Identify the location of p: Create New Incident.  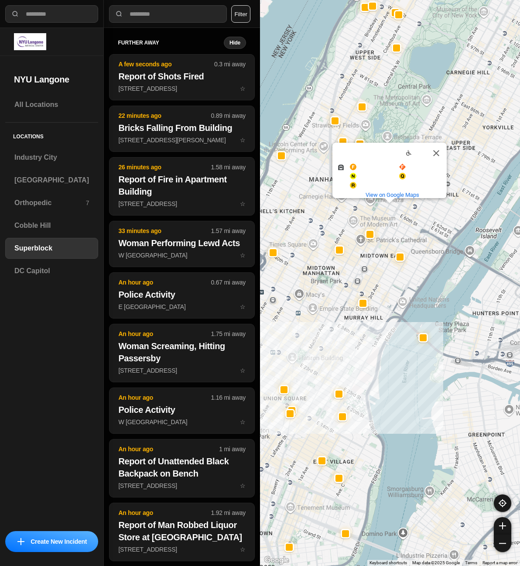
(58, 542).